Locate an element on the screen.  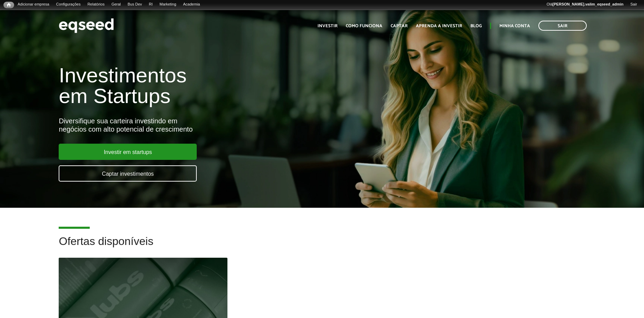
a: Configurações is located at coordinates (68, 5).